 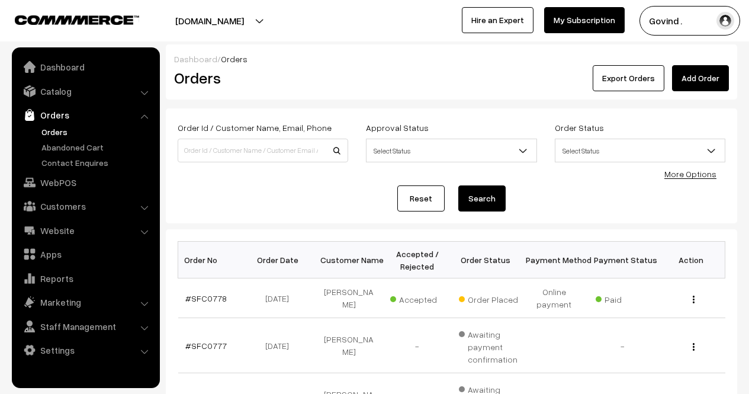 What do you see at coordinates (691, 260) in the screenshot?
I see `th: Action` at bounding box center [691, 260].